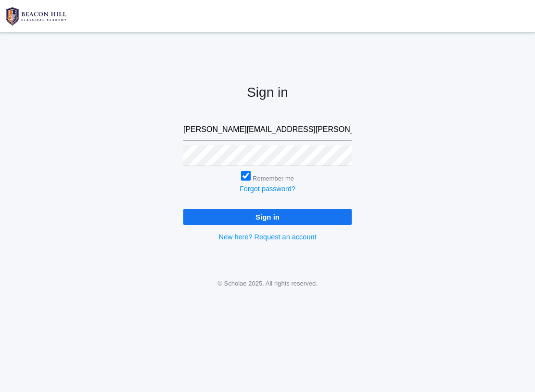  I want to click on a: New here? Request an account, so click(267, 237).